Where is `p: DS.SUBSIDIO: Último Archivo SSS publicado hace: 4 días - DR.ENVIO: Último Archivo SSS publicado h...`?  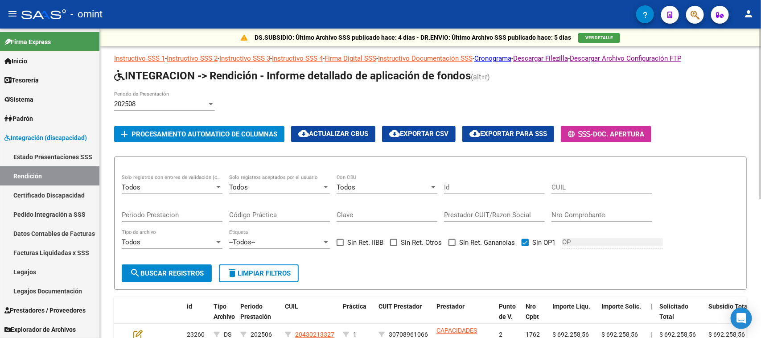 p: DS.SUBSIDIO: Último Archivo SSS publicado hace: 4 días - DR.ENVIO: Último Archivo SSS publicado h... is located at coordinates (413, 37).